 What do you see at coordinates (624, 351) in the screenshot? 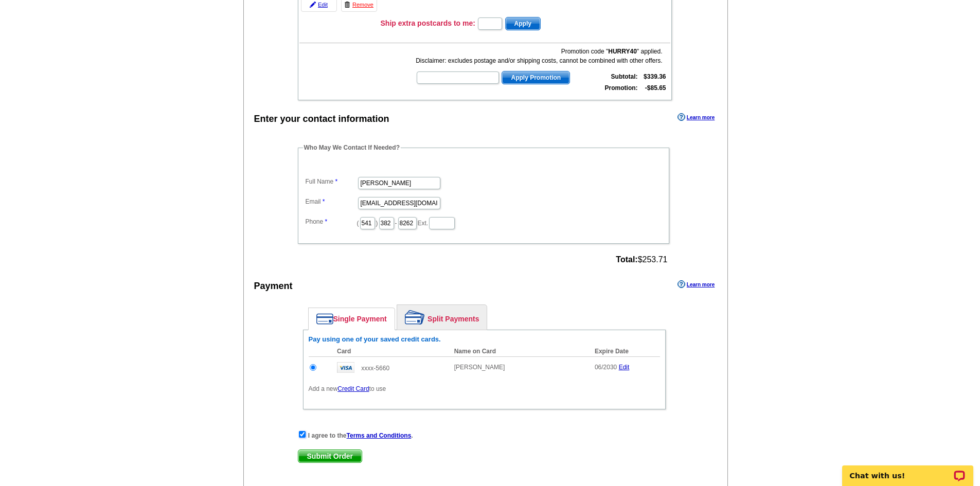
I see `th: Expire Date` at bounding box center [624, 351].